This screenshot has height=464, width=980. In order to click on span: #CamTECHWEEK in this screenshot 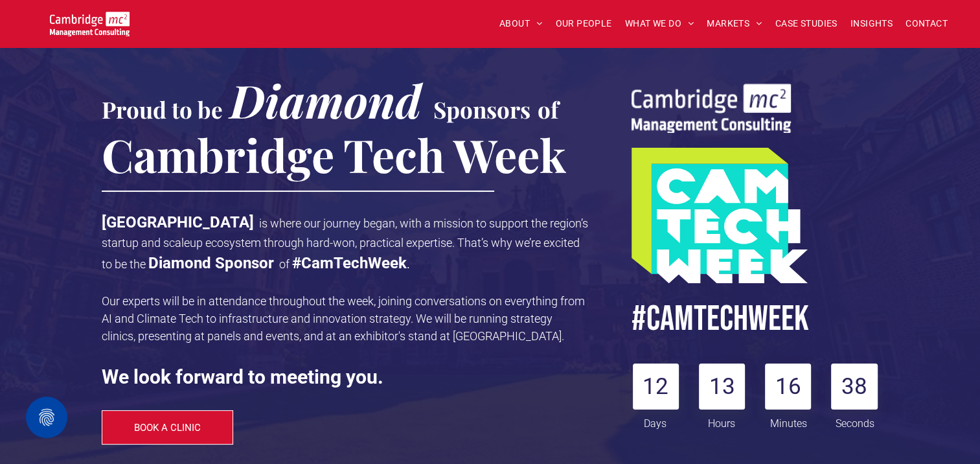, I will do `click(720, 319)`.